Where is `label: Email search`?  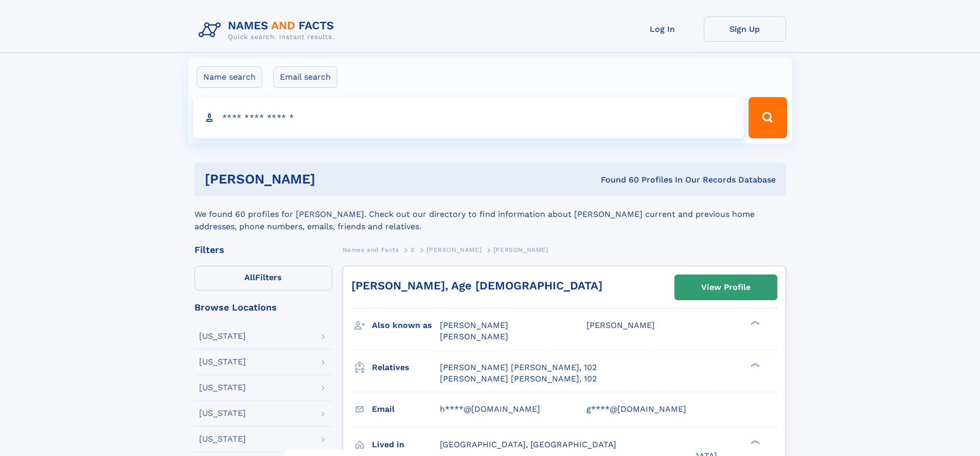 label: Email search is located at coordinates (305, 77).